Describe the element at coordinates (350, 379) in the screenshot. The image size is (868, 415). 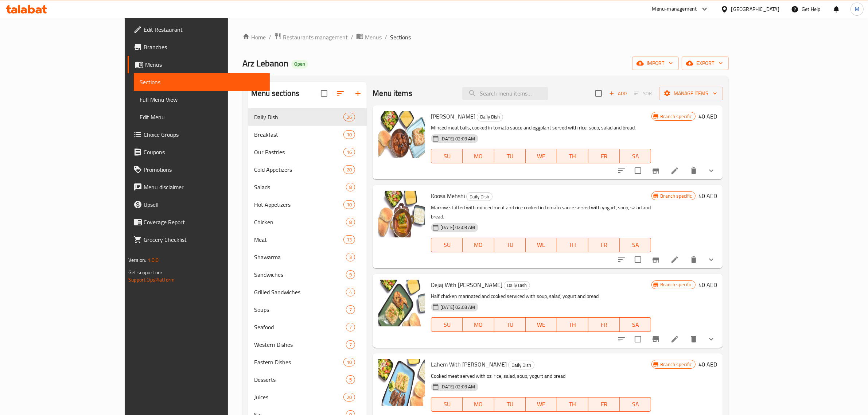
I see `span: 5` at that location.